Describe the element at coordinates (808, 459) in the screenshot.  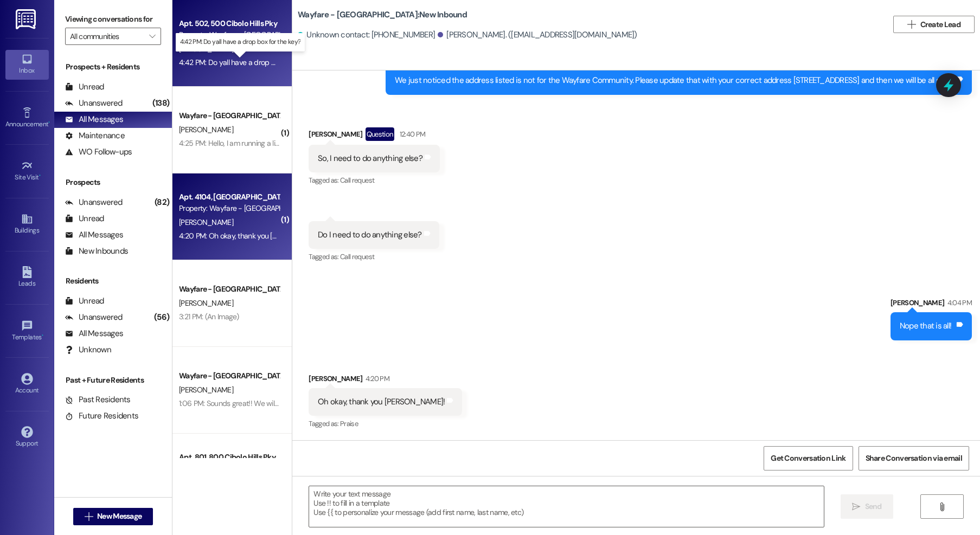
I see `button: Get Conversation Link` at that location.